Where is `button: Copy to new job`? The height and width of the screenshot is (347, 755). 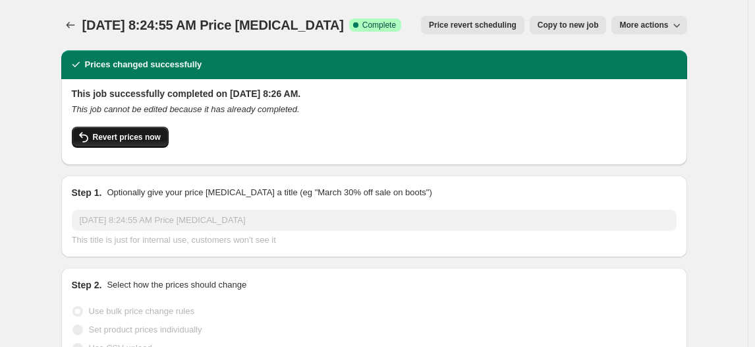 button: Copy to new job is located at coordinates (568, 25).